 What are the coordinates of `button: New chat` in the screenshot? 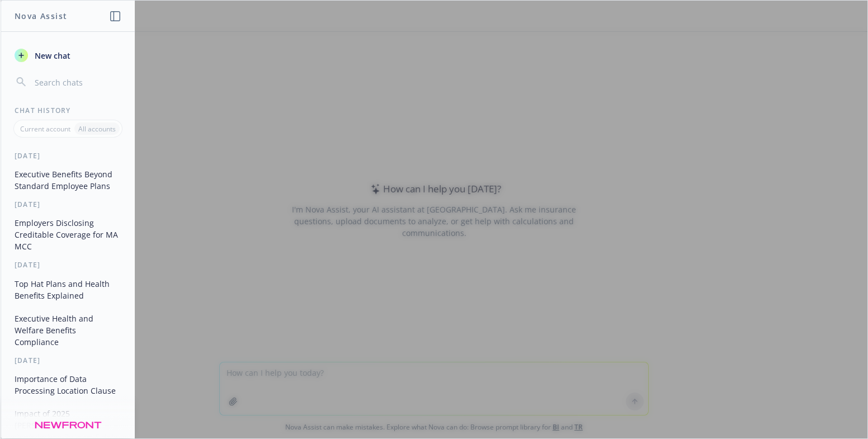 It's located at (68, 55).